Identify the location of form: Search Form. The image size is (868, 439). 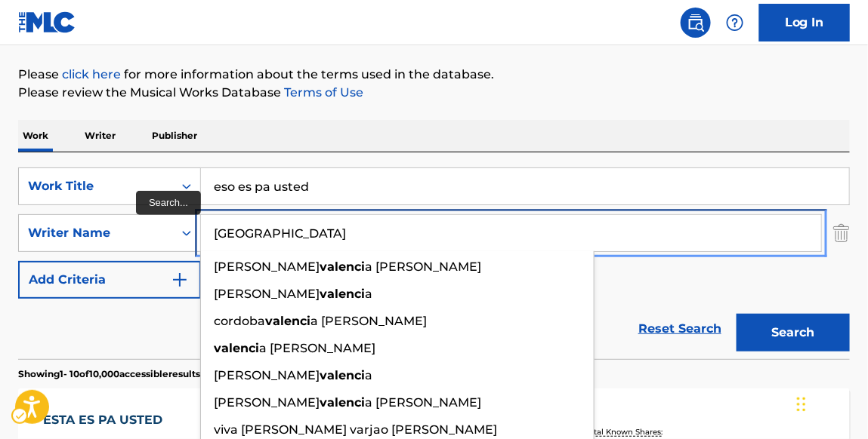
(434, 264).